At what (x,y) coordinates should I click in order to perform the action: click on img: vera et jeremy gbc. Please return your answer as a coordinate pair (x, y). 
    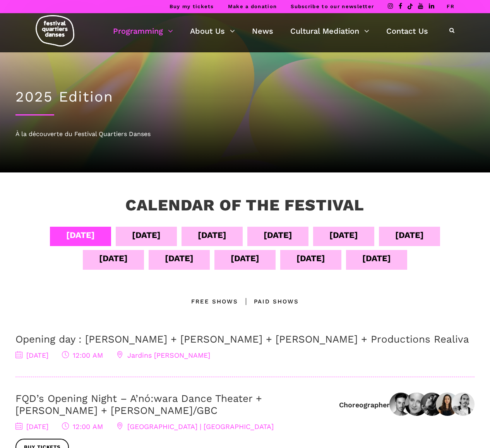
    Looking at the image, I should click on (432, 404).